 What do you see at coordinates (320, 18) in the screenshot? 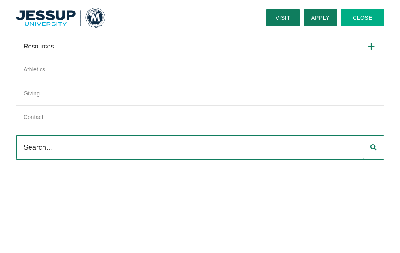
I see `a: Apply` at bounding box center [320, 18].